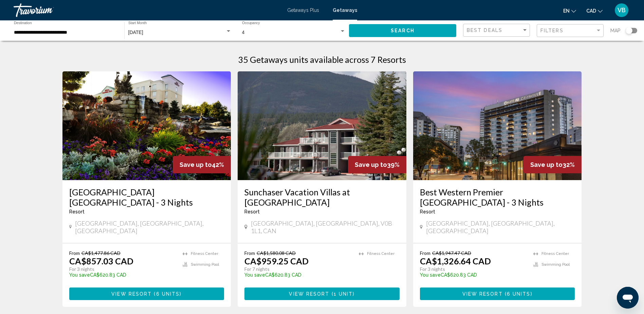 This screenshot has width=644, height=314. Describe the element at coordinates (498, 30) in the screenshot. I see `mat-select: Sort by` at that location.